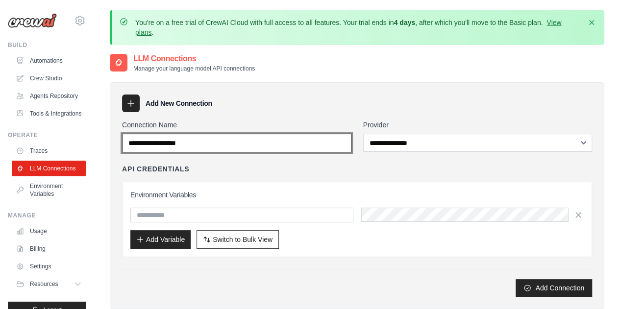 This screenshot has height=309, width=620. What do you see at coordinates (49, 231) in the screenshot?
I see `a: Usage` at bounding box center [49, 231].